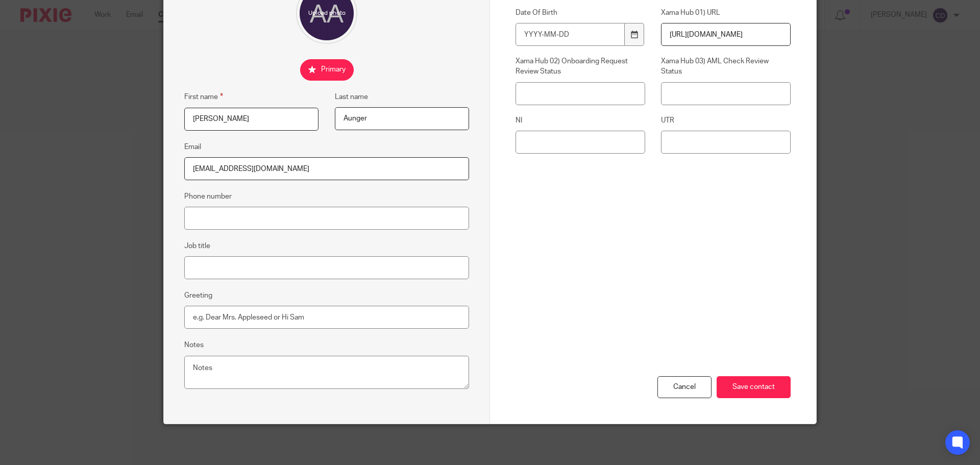  What do you see at coordinates (685, 387) in the screenshot?
I see `div: Cancel` at bounding box center [685, 387].